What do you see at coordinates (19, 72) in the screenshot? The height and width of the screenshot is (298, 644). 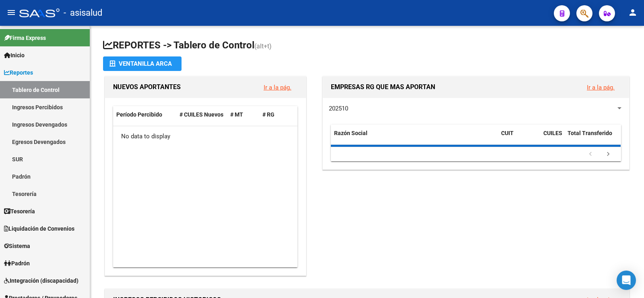 I see `span: Reportes` at bounding box center [19, 72].